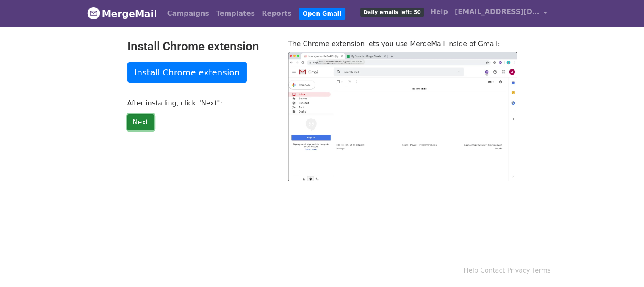 The height and width of the screenshot is (287, 644). Describe the element at coordinates (391, 12) in the screenshot. I see `a: Daily emails left: 50` at that location.